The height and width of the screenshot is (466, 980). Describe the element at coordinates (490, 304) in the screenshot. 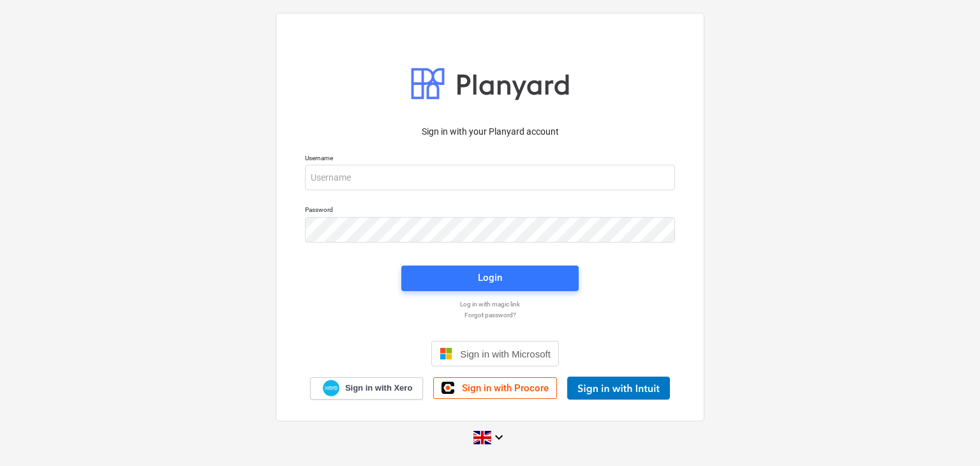

I see `a: Log in with magic link` at that location.